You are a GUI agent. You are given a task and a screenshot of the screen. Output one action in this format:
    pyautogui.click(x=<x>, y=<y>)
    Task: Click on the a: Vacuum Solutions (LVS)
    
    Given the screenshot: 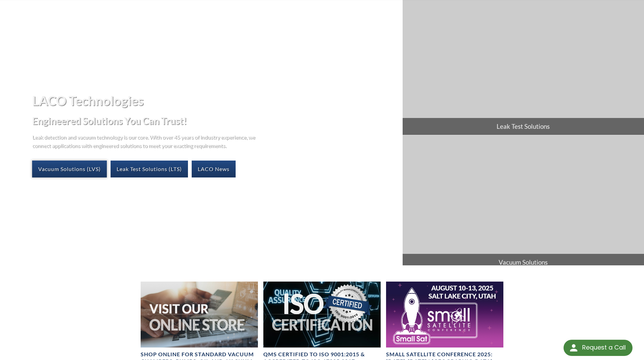 What is the action you would take?
    pyautogui.click(x=69, y=169)
    